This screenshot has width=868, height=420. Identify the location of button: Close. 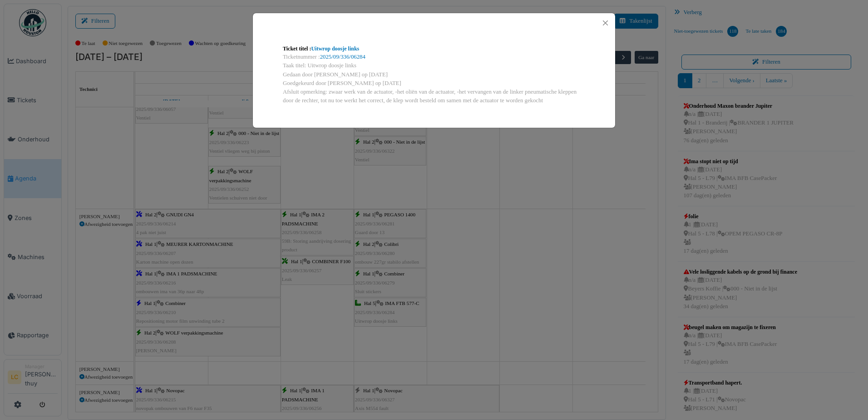
(605, 23).